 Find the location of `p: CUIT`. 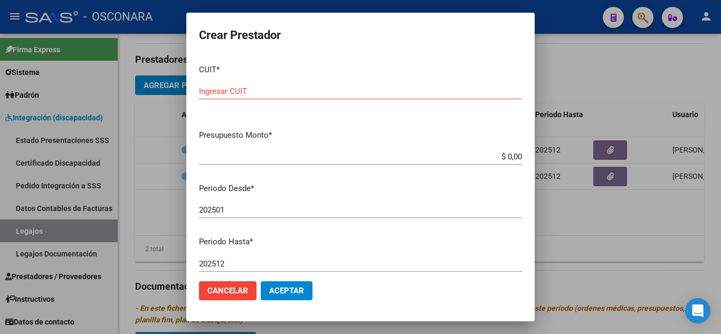

p: CUIT is located at coordinates (361, 70).